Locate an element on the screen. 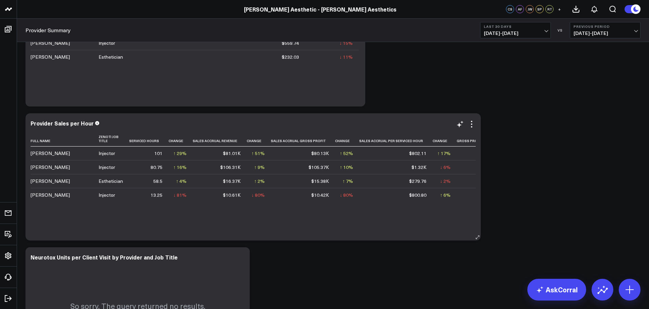 The height and width of the screenshot is (309, 649). div: 101 is located at coordinates (158, 153).